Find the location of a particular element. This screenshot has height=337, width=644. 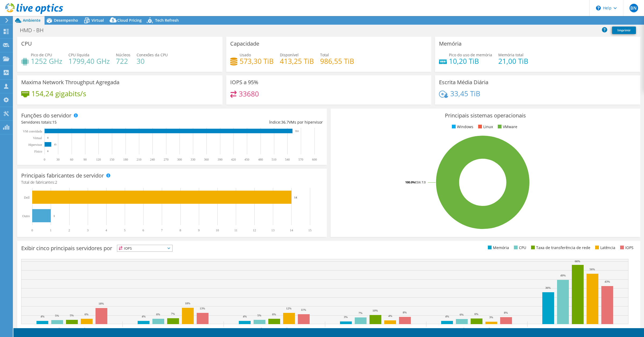

text: 11 is located at coordinates (236, 230).